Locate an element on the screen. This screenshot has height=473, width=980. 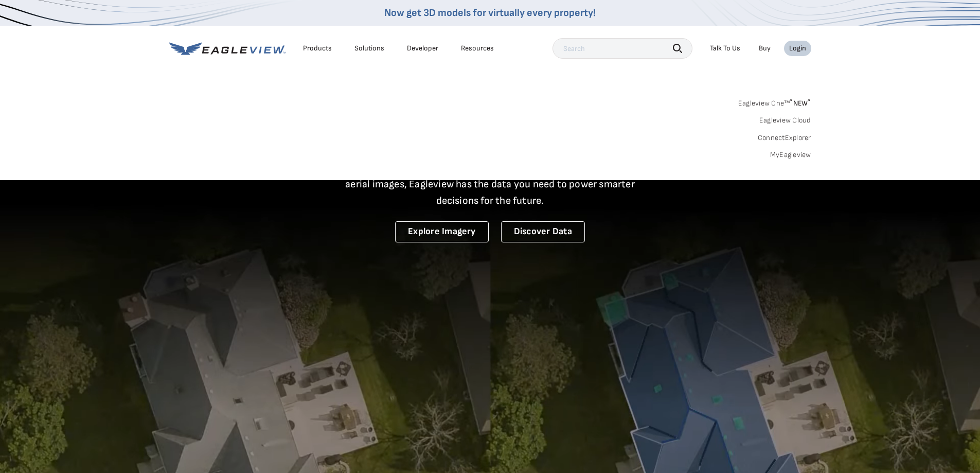
div: Login is located at coordinates (797, 49).